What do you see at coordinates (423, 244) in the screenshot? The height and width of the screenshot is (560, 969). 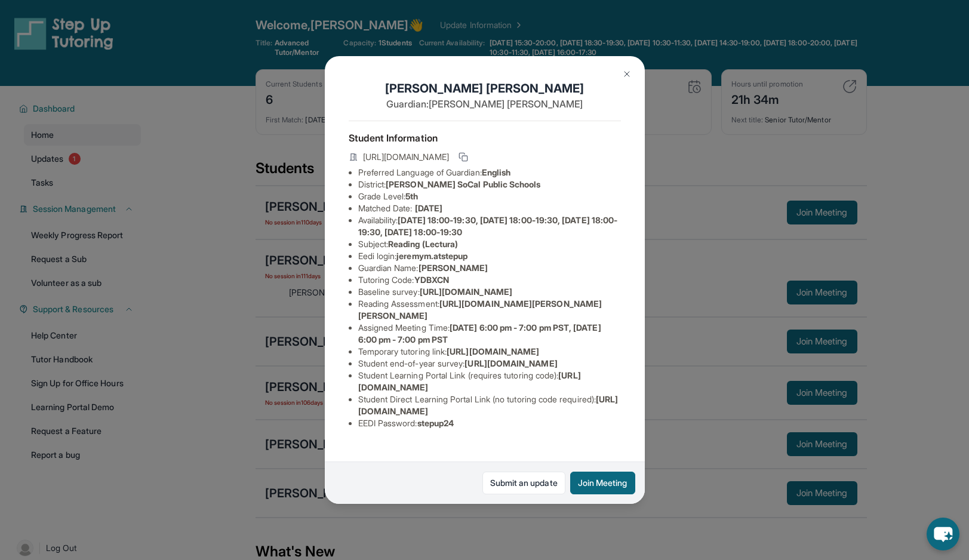 I see `span: Reading (Lectura)` at bounding box center [423, 244].